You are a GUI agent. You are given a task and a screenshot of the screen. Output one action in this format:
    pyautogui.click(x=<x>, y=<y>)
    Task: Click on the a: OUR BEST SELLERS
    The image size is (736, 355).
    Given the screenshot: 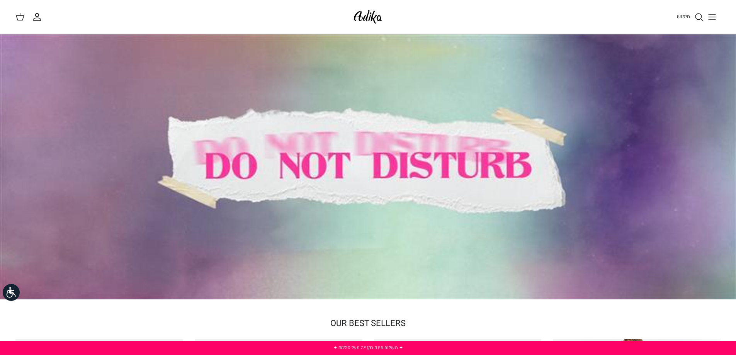 What is the action you would take?
    pyautogui.click(x=368, y=323)
    